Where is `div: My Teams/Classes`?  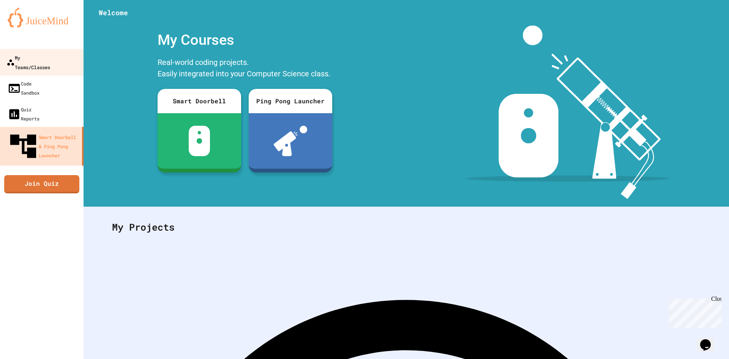
div: My Teams/Classes is located at coordinates (28, 62).